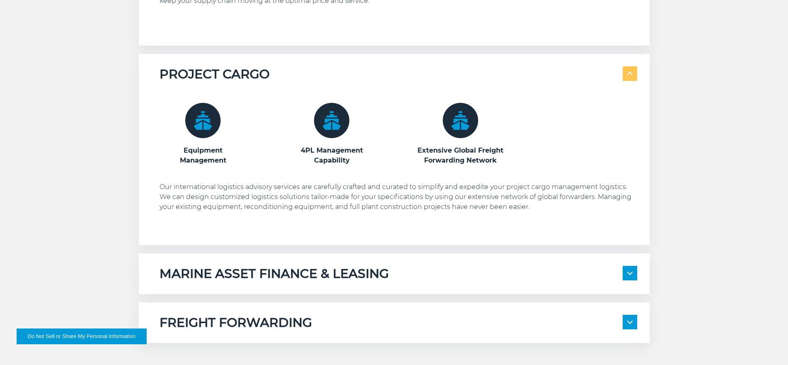  Describe the element at coordinates (461, 156) in the screenshot. I see `h3: Extensive Global Freight Forwarding Network` at that location.